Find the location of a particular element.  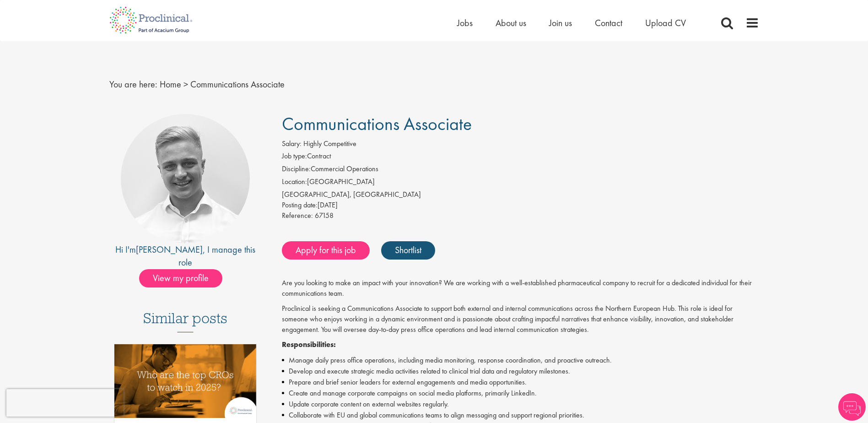

a: View my profile is located at coordinates (185, 277).